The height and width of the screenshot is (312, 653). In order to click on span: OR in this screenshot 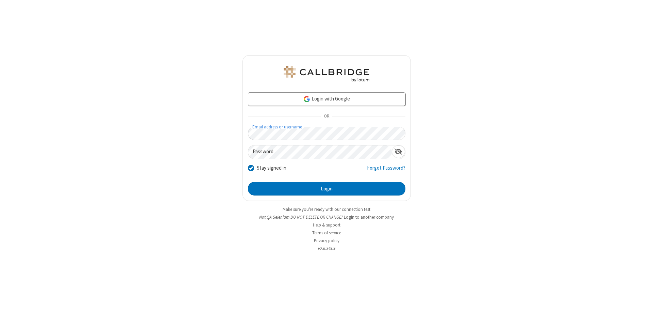, I will do `click(327, 116)`.